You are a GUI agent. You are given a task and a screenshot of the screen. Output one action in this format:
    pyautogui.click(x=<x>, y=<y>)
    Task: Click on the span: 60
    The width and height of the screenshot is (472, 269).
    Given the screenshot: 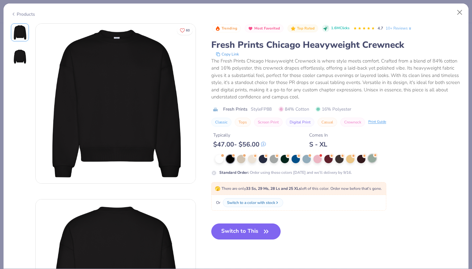 What is the action you would take?
    pyautogui.click(x=188, y=30)
    